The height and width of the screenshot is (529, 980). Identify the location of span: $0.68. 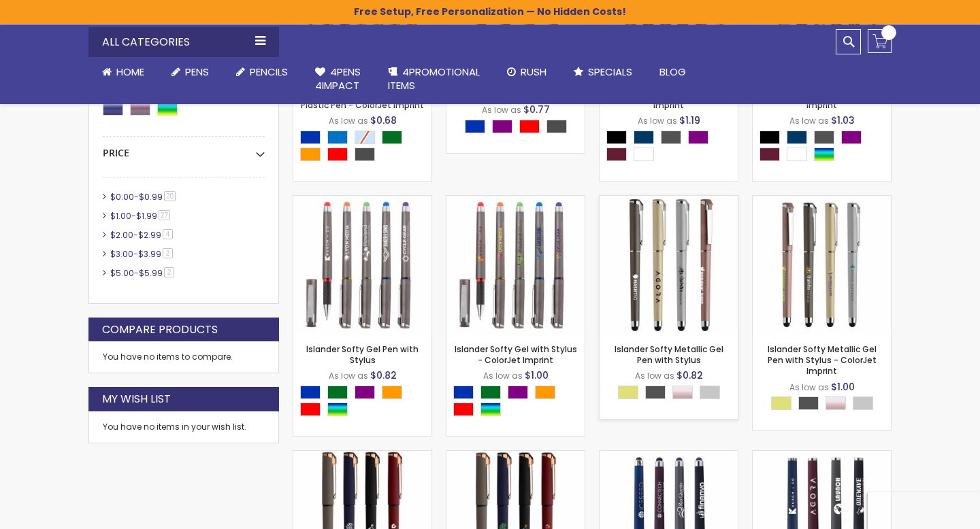
(383, 120).